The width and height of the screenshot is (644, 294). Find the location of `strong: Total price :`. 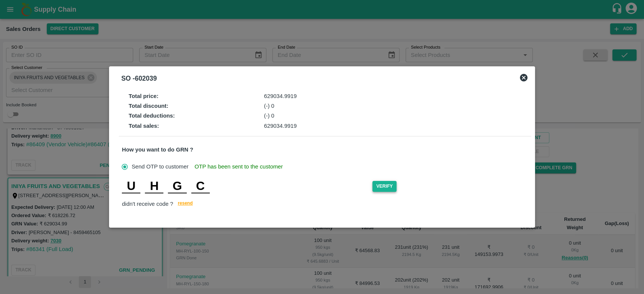

strong: Total price : is located at coordinates (143, 96).